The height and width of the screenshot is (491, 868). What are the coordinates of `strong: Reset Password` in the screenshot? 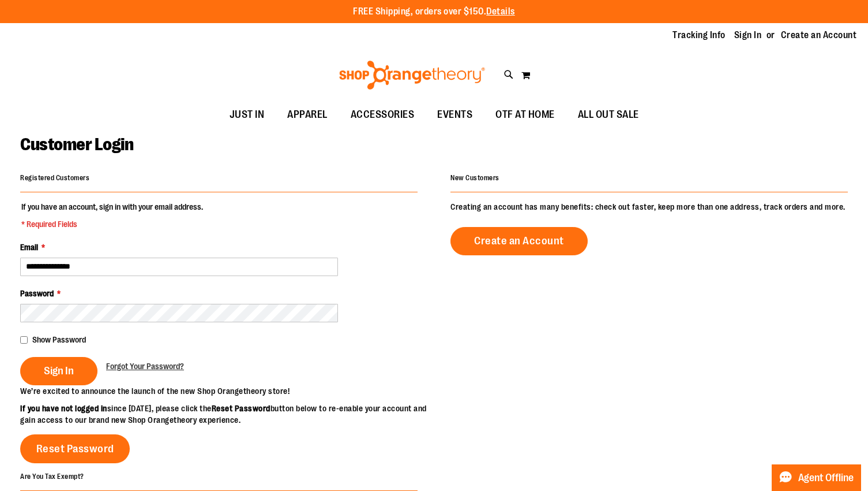 It's located at (241, 408).